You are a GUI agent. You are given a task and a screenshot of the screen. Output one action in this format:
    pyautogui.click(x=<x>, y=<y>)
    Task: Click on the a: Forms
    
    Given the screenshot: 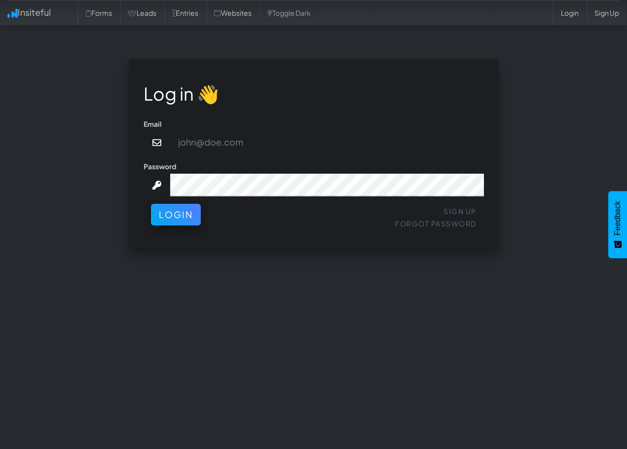 What is the action you would take?
    pyautogui.click(x=99, y=13)
    